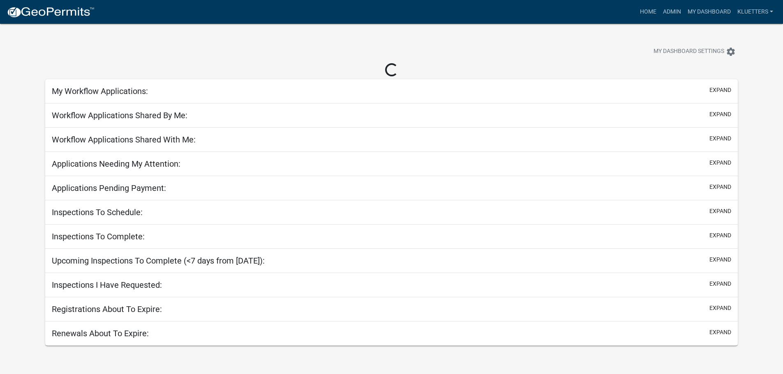 The image size is (783, 374). What do you see at coordinates (109, 188) in the screenshot?
I see `h5: Applications Pending Payment:` at bounding box center [109, 188].